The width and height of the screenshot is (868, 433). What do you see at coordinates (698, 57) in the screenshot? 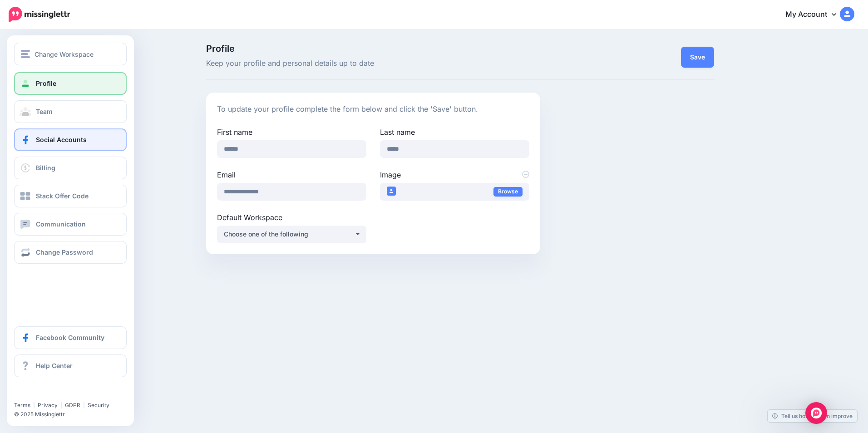
I see `button: Save` at bounding box center [698, 57].